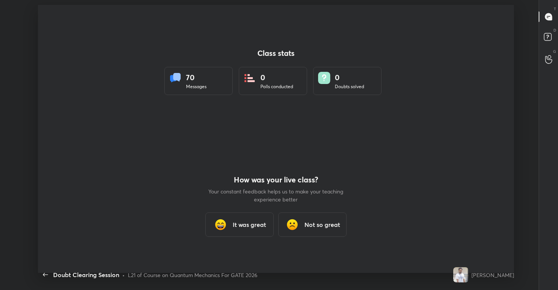 The width and height of the screenshot is (558, 290). What do you see at coordinates (461, 274) in the screenshot?
I see `img: 5fec7a98e4a9477db02da60e09992c81.jpg` at bounding box center [461, 274].